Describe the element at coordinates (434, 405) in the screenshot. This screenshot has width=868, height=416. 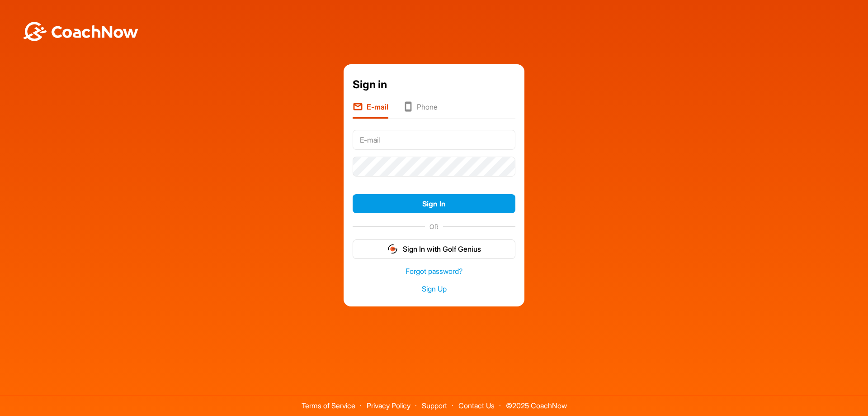
I see `a: Support` at that location.